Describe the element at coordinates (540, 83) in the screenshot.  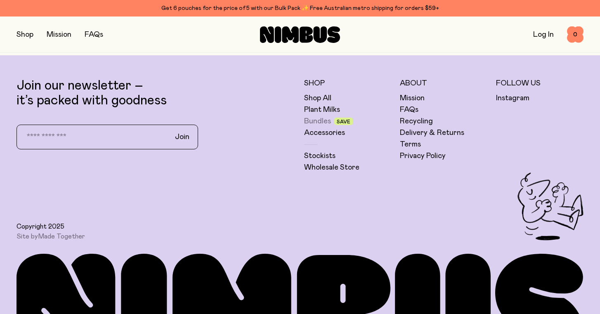
I see `h5: Follow Us` at that location.